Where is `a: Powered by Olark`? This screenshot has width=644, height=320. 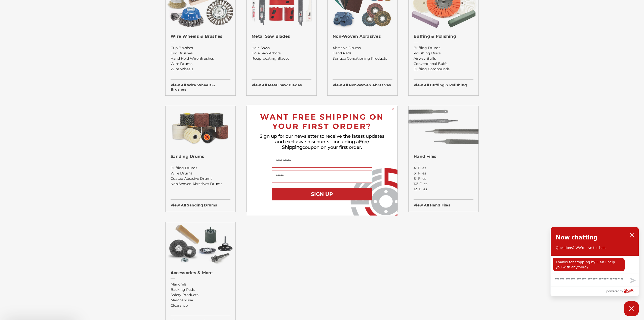
a: Powered by Olark is located at coordinates (622, 291).